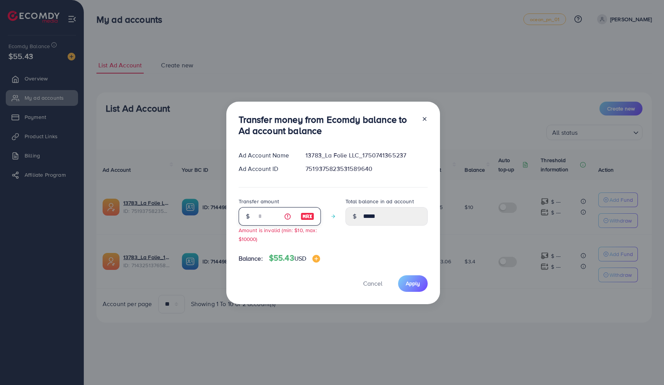  What do you see at coordinates (373, 283) in the screenshot?
I see `button: Cancel` at bounding box center [373, 283].